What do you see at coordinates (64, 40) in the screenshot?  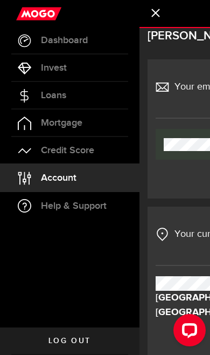 I see `span: Dashboard` at bounding box center [64, 40].